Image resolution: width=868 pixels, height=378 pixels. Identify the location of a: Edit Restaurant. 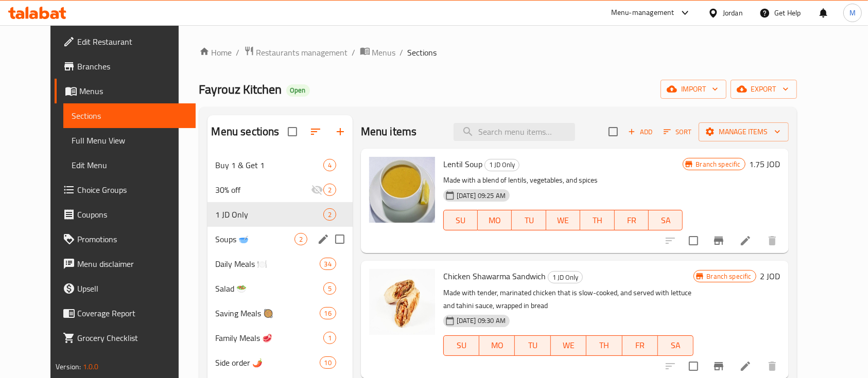
(125, 42).